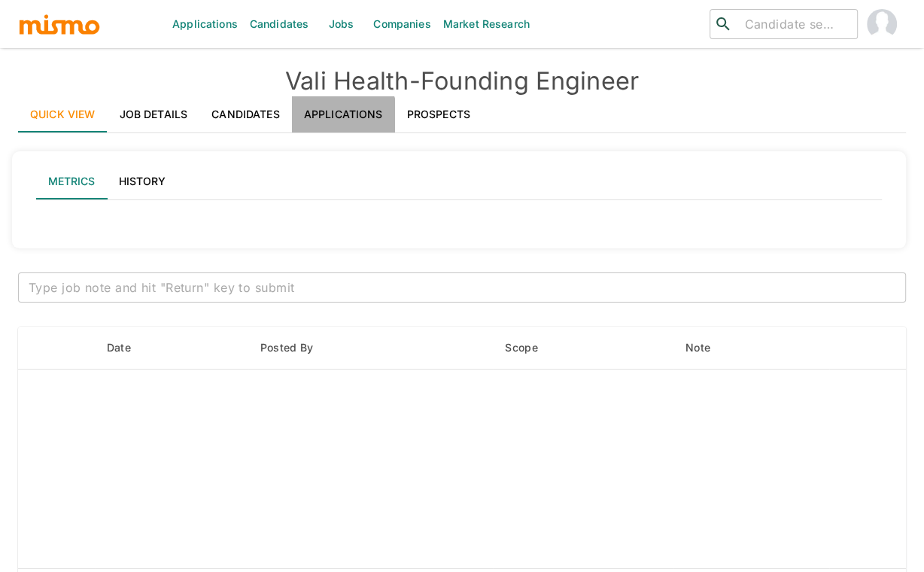 The image size is (924, 572). Describe the element at coordinates (62, 114) in the screenshot. I see `a: Quick View` at that location.